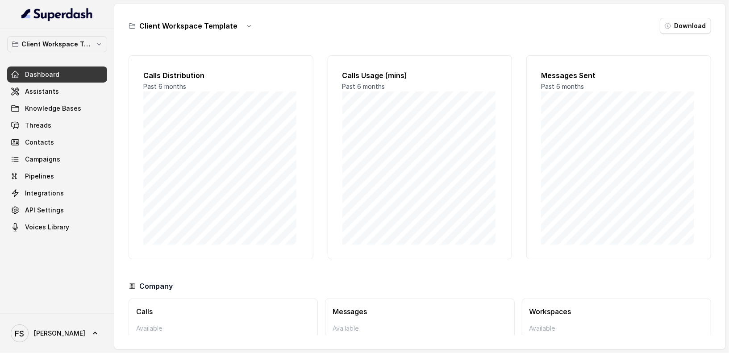 The image size is (729, 353). I want to click on button: Download, so click(685, 26).